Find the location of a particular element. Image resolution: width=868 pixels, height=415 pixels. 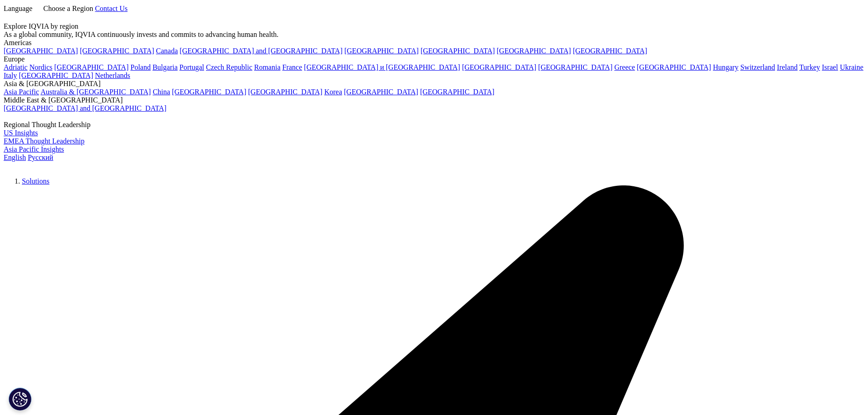

div: As a global community, IQVIA continuously invests and commits to advancing human health. is located at coordinates (434, 35).